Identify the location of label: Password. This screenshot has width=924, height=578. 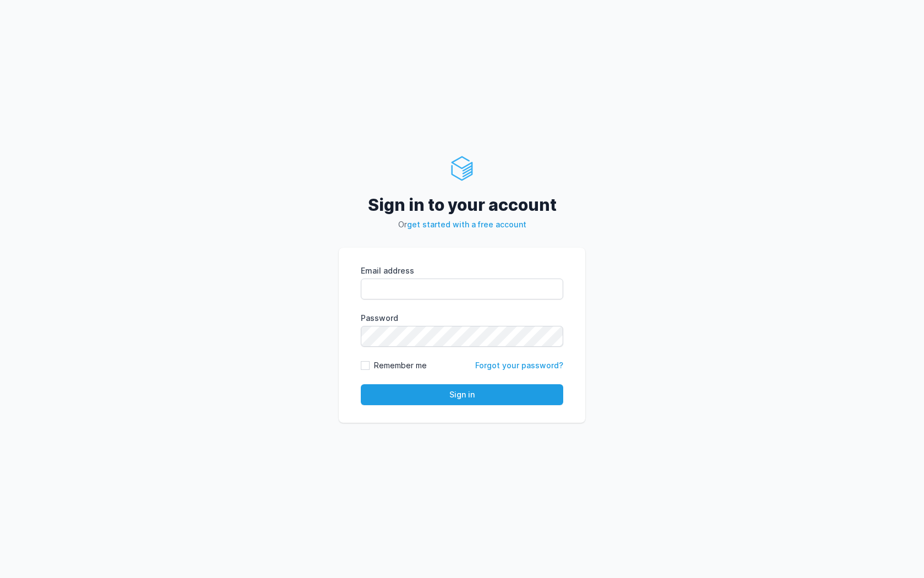
(462, 318).